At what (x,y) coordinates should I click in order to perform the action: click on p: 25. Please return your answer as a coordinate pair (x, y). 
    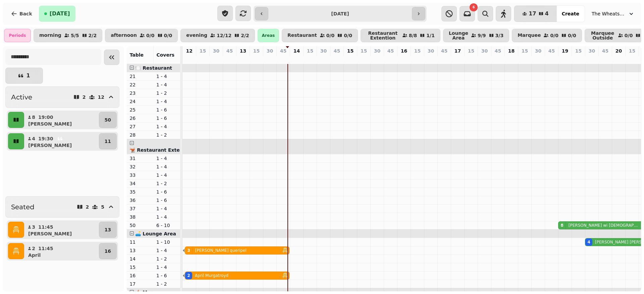
    Looking at the image, I should click on (140, 110).